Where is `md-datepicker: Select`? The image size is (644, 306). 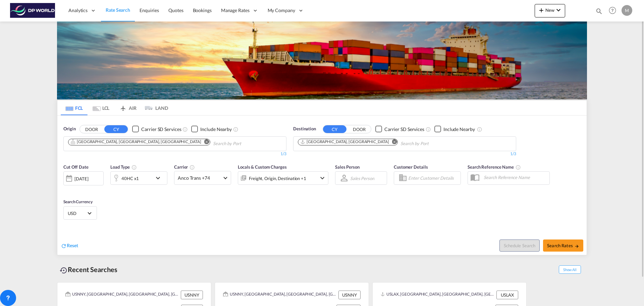
md-datepicker: Select is located at coordinates (66, 189).